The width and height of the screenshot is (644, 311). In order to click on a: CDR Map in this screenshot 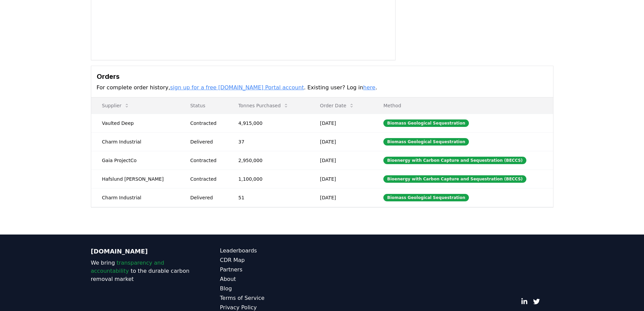, I will do `click(271, 260)`.